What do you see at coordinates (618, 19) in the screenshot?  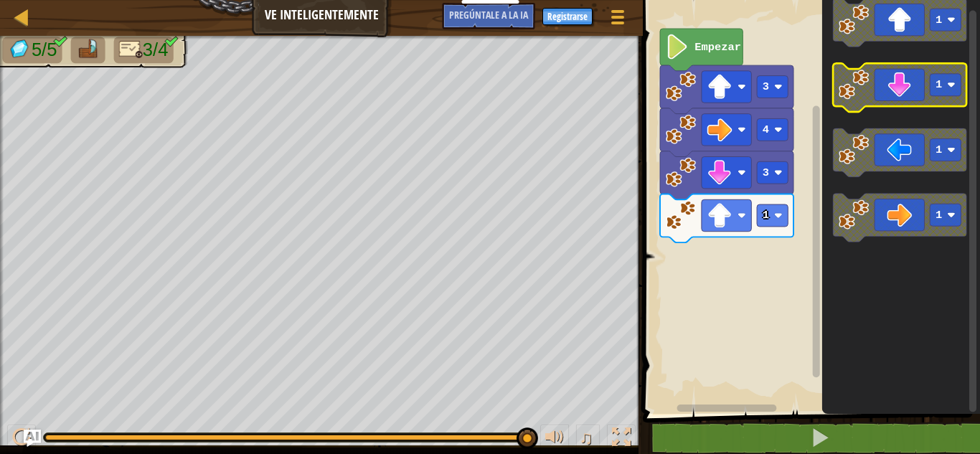 I see `button: Mostrar menú de juego` at bounding box center [618, 19].